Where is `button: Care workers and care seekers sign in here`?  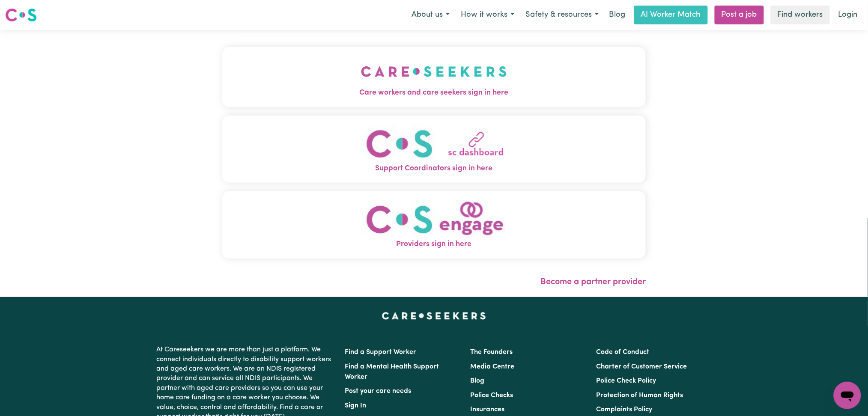 button: Care workers and care seekers sign in here is located at coordinates (434, 77).